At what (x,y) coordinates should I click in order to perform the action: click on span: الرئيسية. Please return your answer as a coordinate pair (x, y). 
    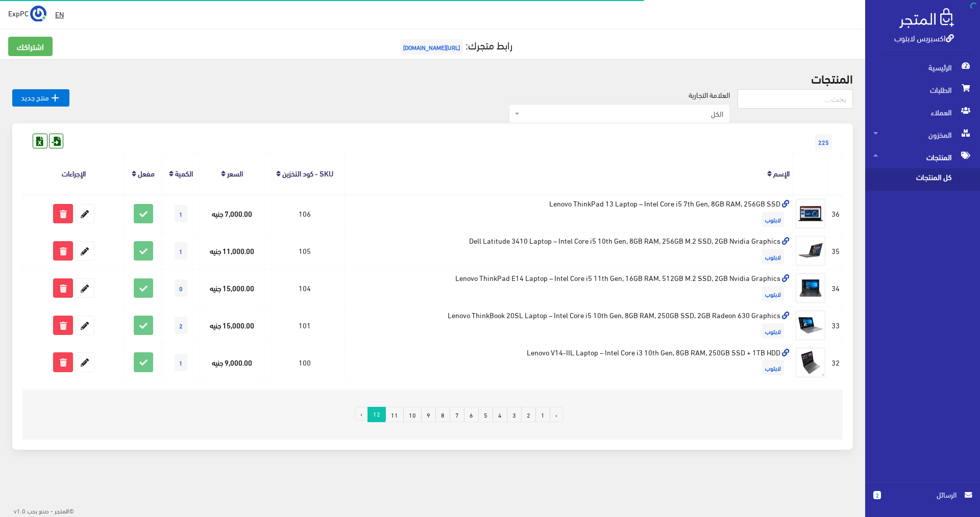
    Looking at the image, I should click on (922, 67).